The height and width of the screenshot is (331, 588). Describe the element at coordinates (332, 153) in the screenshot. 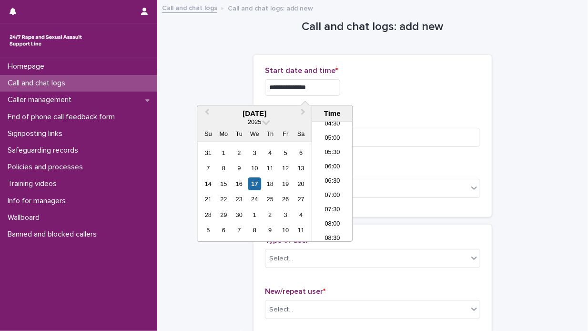

I see `li: 05:30` at that location.